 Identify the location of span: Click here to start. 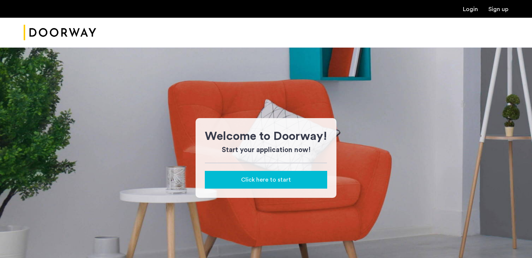
(266, 180).